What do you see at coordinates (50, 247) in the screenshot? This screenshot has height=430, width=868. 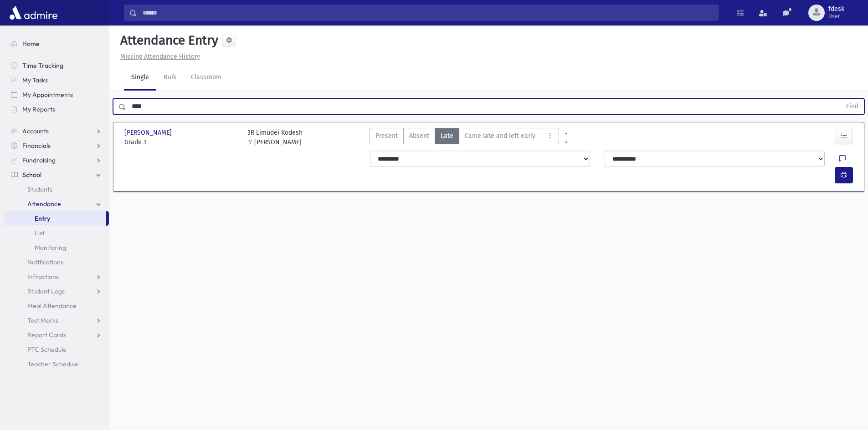 I see `span: Monitoring` at bounding box center [50, 247].